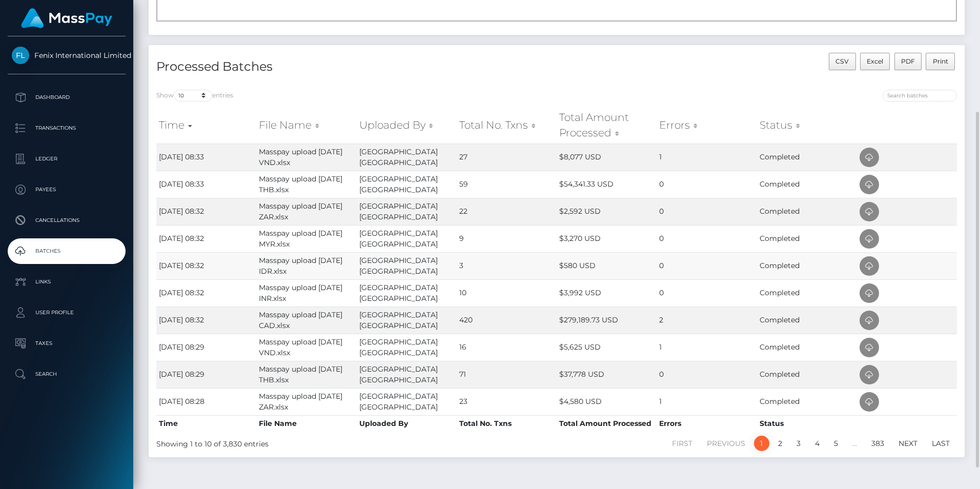 This screenshot has width=980, height=489. Describe the element at coordinates (606, 402) in the screenshot. I see `td: $4,580 USD` at that location.